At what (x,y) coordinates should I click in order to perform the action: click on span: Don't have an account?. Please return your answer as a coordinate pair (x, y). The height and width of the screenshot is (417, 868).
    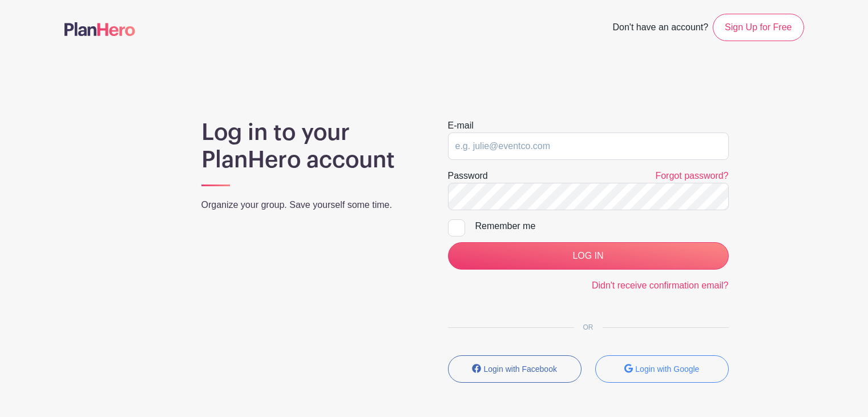
    Looking at the image, I should click on (660, 28).